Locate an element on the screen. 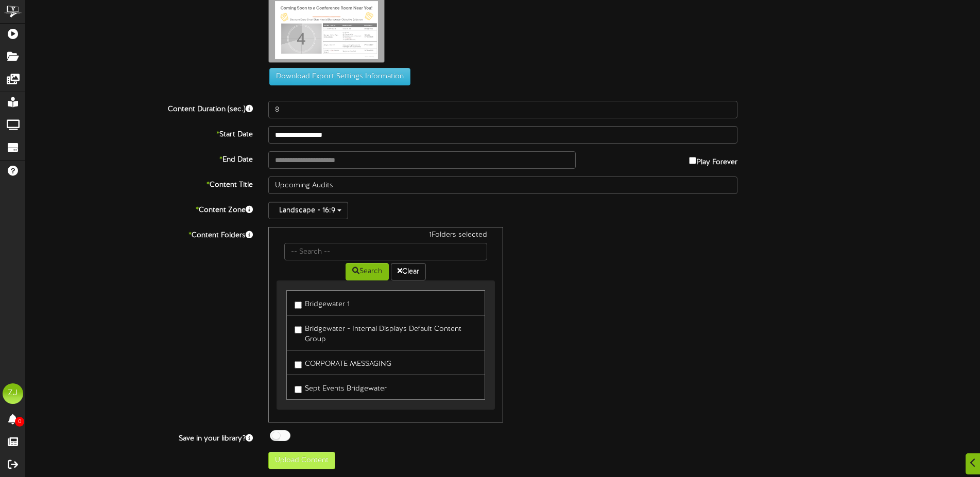 The image size is (980, 477). input: CORPORATE MESSAGING is located at coordinates (299, 365).